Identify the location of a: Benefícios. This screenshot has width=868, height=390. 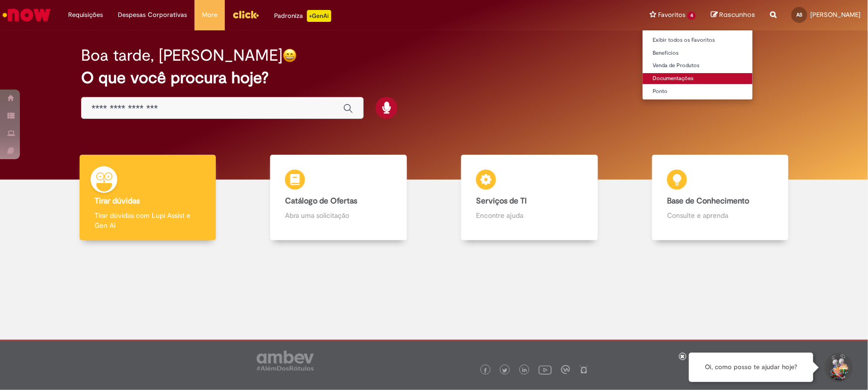
(698, 53).